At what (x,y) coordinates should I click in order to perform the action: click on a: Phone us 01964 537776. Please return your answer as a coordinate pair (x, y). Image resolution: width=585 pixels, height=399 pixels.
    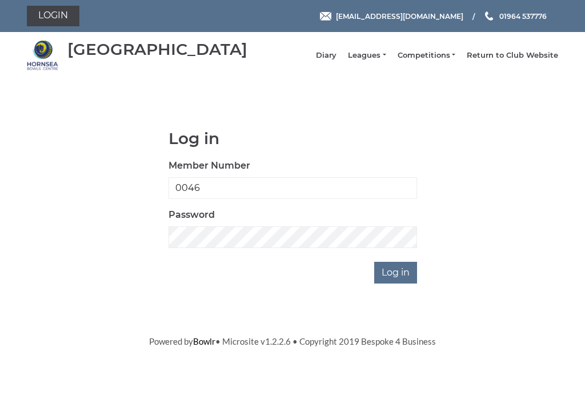
    Looking at the image, I should click on (515, 16).